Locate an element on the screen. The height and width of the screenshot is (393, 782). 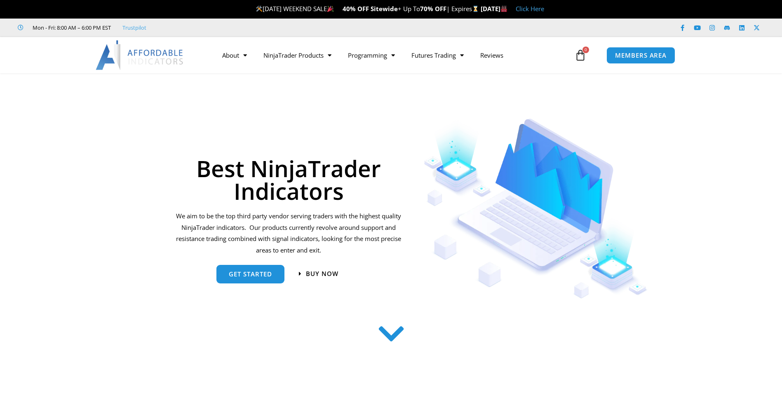
a: Programming is located at coordinates (372, 55).